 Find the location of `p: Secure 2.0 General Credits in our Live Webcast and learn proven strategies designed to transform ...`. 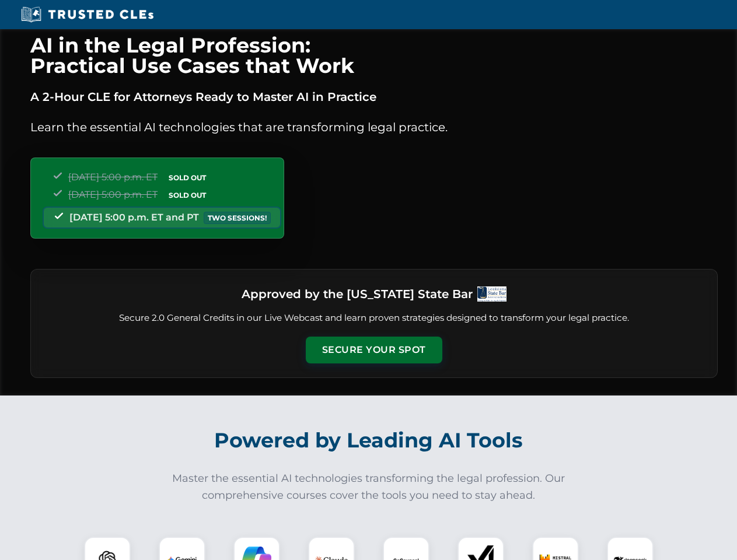

p: Secure 2.0 General Credits in our Live Webcast and learn proven strategies designed to transform ... is located at coordinates (374, 318).